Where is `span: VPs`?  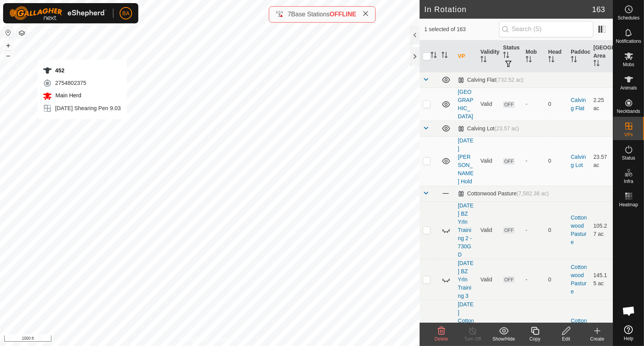
span: VPs is located at coordinates (628, 135).